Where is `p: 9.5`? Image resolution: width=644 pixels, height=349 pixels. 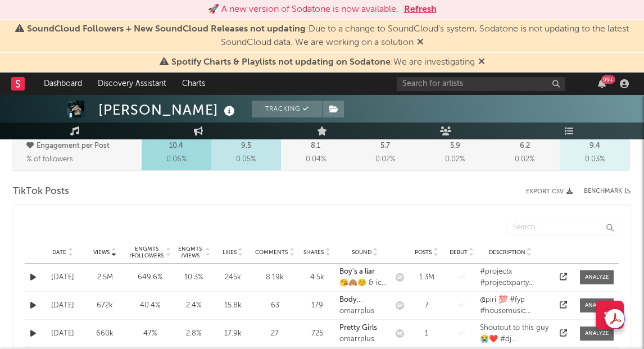 p: 9.5 is located at coordinates (246, 146).